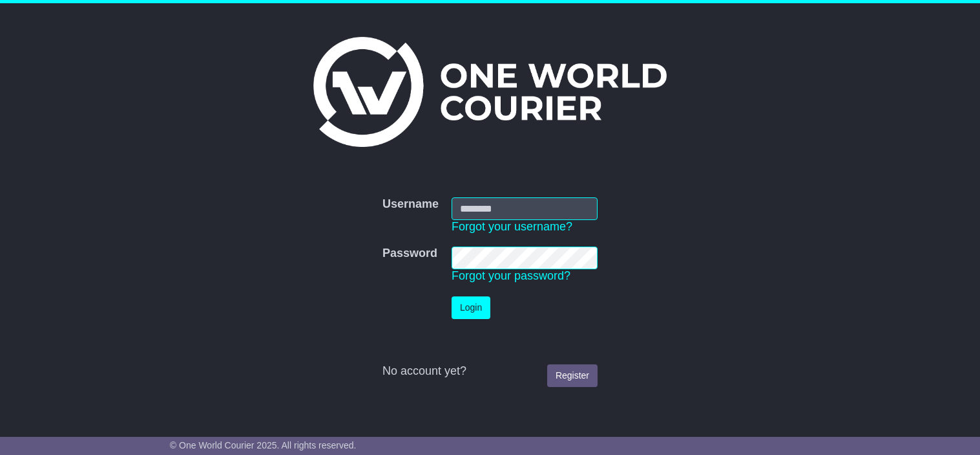  I want to click on span: © One World Courier 2025. All rights reserved., so click(263, 445).